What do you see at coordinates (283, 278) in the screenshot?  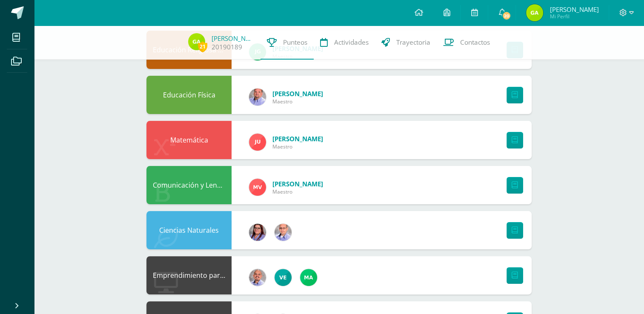 I see `img: aeabfbe216d4830361551c5f8df01f91.png` at bounding box center [283, 278].